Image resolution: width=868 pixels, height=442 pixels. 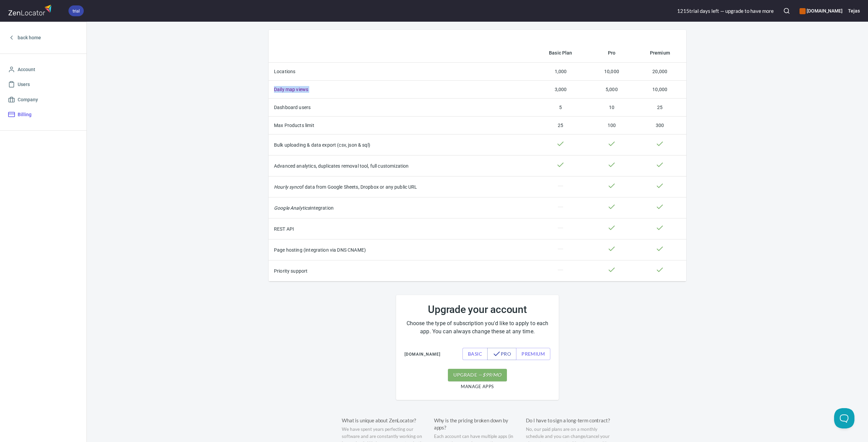 I want to click on th: Bulk uploading & data export (csv, json & sql), so click(x=400, y=145).